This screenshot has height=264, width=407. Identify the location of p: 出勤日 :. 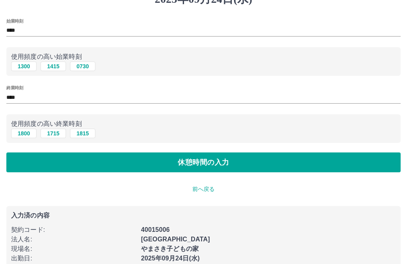
(73, 259).